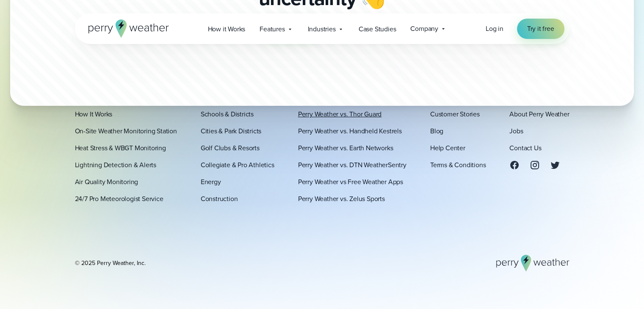 The image size is (644, 309). I want to click on span: Industries, so click(322, 29).